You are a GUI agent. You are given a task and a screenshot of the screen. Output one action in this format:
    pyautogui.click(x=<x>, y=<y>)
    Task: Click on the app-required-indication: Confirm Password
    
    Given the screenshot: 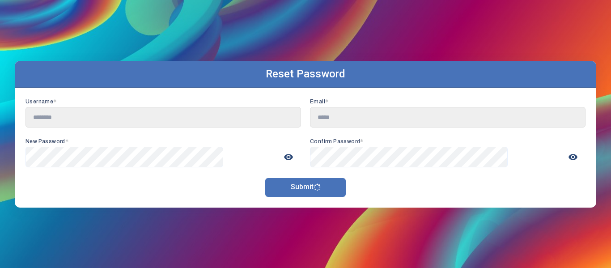 What is the action you would take?
    pyautogui.click(x=337, y=141)
    